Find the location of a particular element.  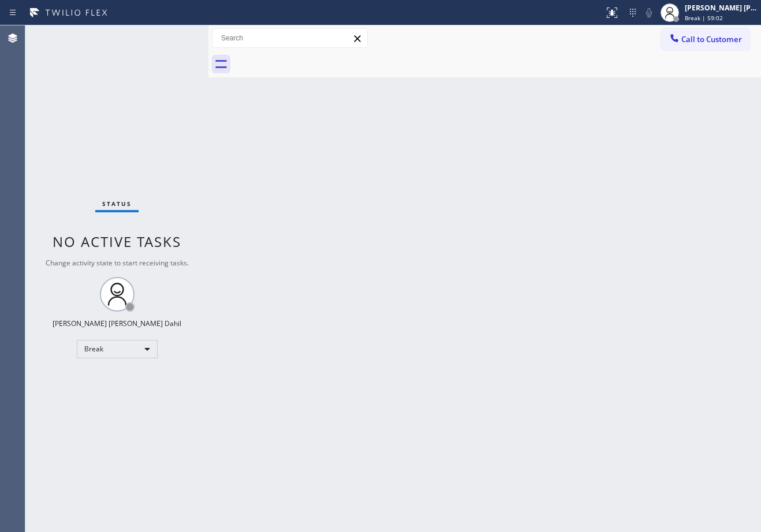

button: Mute is located at coordinates (649, 13).